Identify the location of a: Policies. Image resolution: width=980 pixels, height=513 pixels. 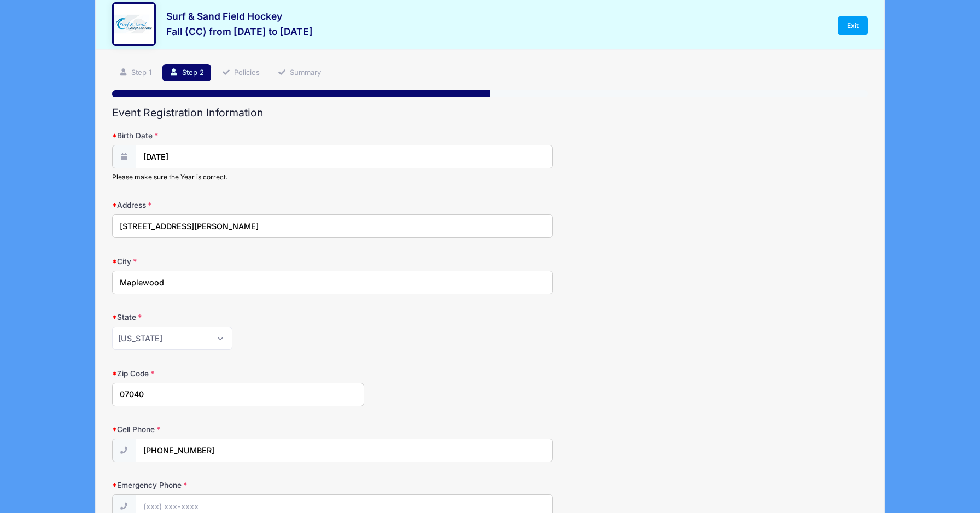
(241, 73).